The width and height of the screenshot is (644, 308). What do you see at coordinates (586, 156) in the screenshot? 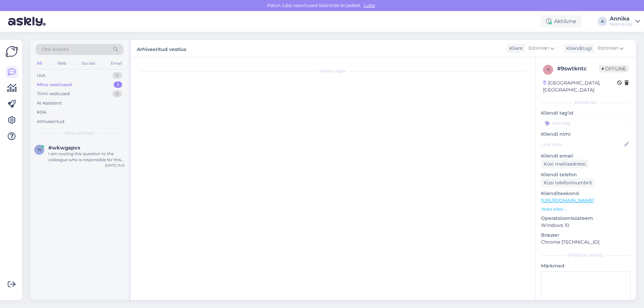
I see `p: Kliendi email` at bounding box center [586, 156].